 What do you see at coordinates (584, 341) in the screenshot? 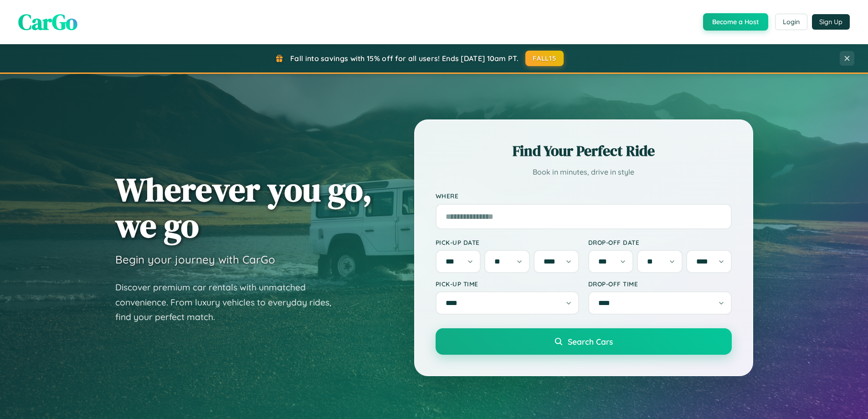
I see `button: Search Cars` at bounding box center [584, 341].